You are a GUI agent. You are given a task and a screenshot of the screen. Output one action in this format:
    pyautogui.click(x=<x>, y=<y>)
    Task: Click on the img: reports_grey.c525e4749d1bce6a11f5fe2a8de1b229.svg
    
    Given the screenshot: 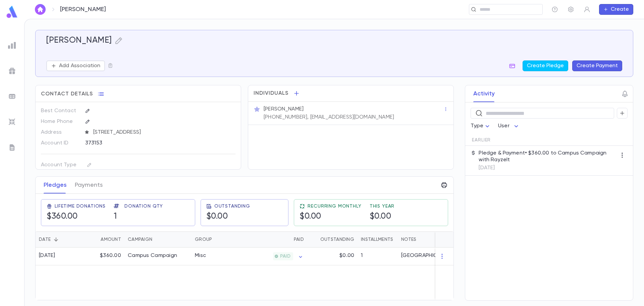 What is the action you would take?
    pyautogui.click(x=12, y=45)
    